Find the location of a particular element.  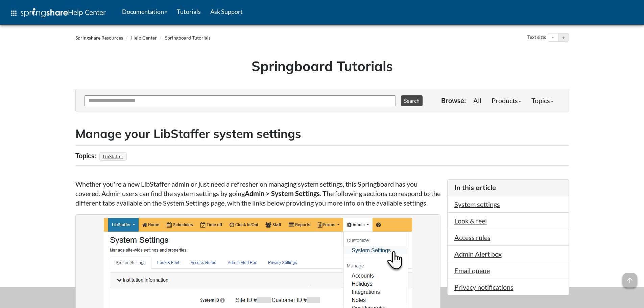

a: arrow_upward is located at coordinates (630, 277).